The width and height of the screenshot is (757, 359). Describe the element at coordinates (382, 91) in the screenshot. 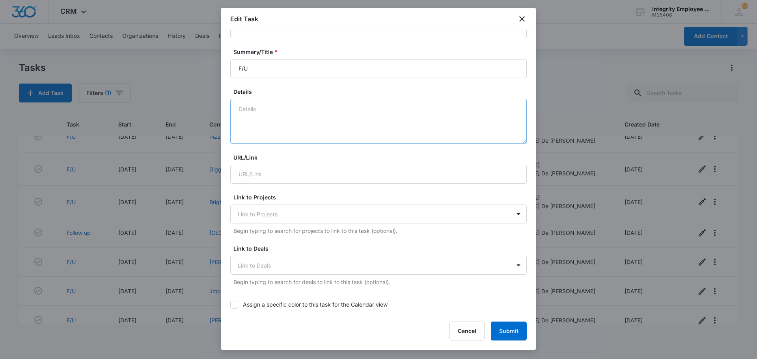

I see `label: Details` at that location.